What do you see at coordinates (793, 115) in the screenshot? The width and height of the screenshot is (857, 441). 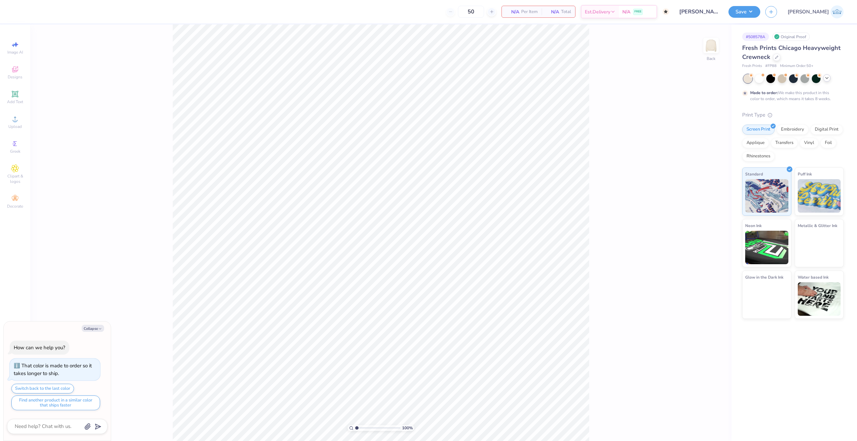 I see `div: Print Type` at bounding box center [793, 115].